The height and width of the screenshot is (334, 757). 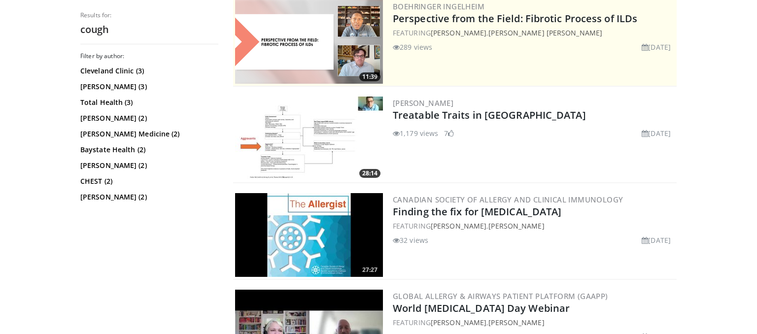 What do you see at coordinates (148, 150) in the screenshot?
I see `a: Baystate Health (2)` at bounding box center [148, 150].